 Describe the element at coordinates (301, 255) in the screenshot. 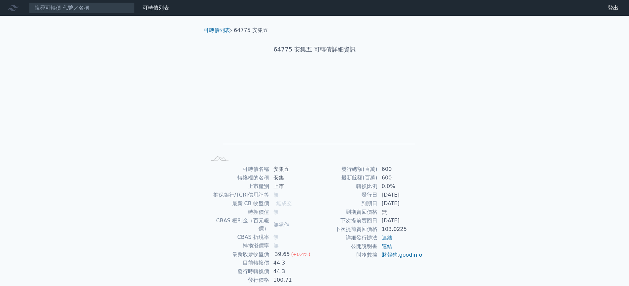

I see `span: (+0.4%)` at that location.